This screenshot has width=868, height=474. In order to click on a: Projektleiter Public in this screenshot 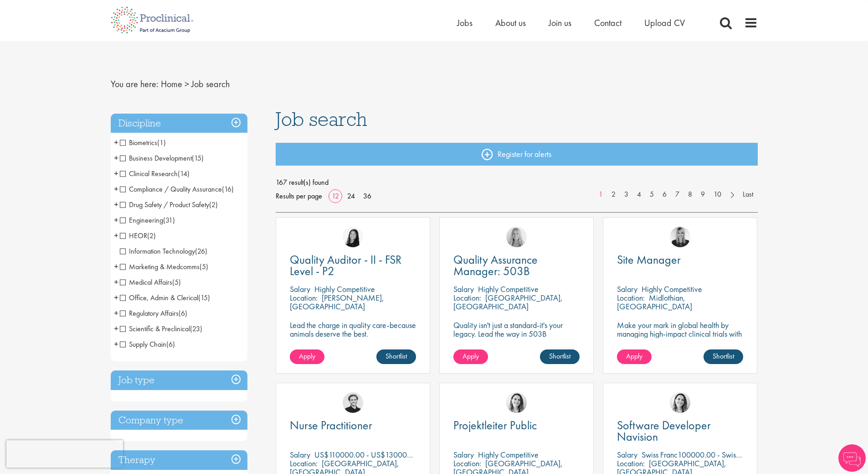, I will do `click(517, 425)`.